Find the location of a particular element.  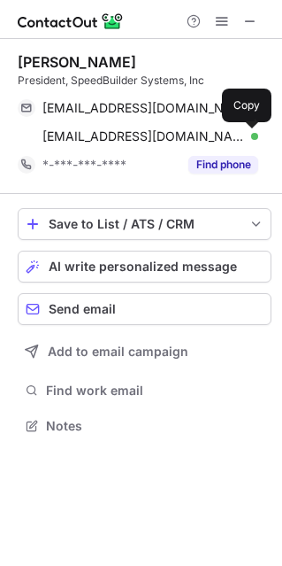

button: AI write personalized message is located at coordinates (144, 267).